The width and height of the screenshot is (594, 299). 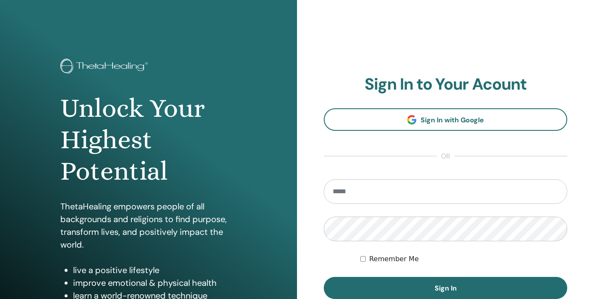 I want to click on h2: Sign In to Your Acount, so click(x=445, y=85).